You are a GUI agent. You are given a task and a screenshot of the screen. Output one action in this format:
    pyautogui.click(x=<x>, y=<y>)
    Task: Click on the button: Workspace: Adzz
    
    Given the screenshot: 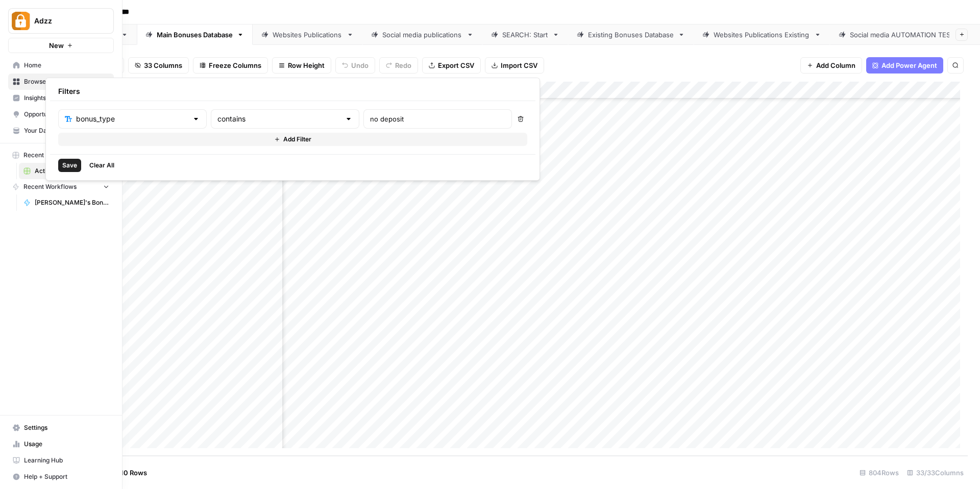 What is the action you would take?
    pyautogui.click(x=61, y=21)
    